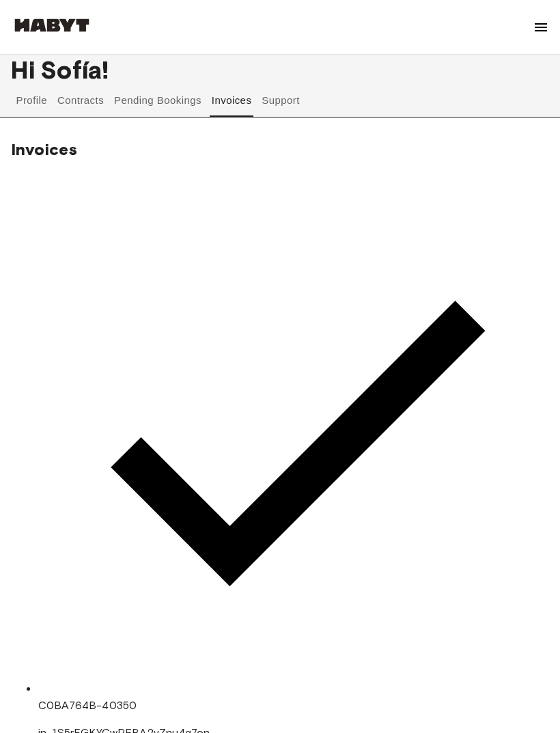  What do you see at coordinates (25, 70) in the screenshot?
I see `span: Hi` at bounding box center [25, 70].